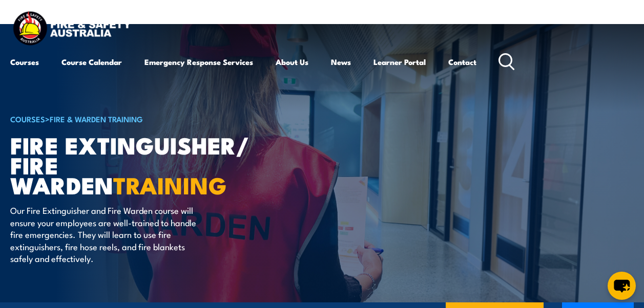 This screenshot has width=644, height=308. I want to click on a: COURSES, so click(28, 119).